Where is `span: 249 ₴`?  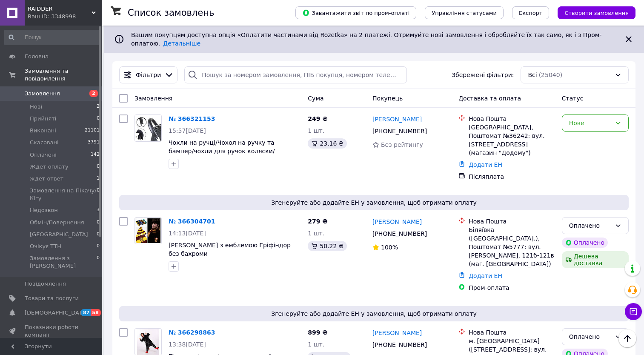 span: 249 ₴ is located at coordinates (318, 119).